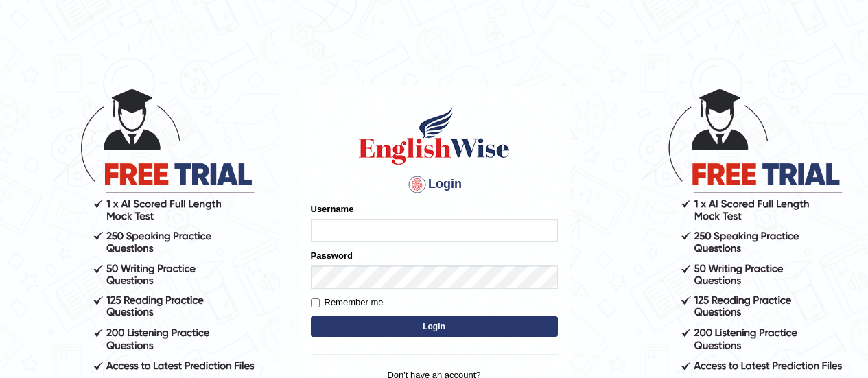  I want to click on img: Logo of English Wise sign in for intelligent practice with AI, so click(434, 136).